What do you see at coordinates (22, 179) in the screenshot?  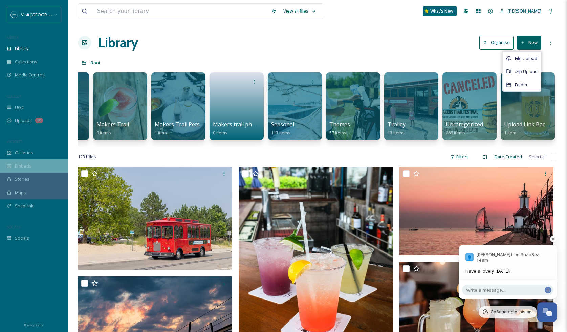 I see `span: Stories` at bounding box center [22, 179].